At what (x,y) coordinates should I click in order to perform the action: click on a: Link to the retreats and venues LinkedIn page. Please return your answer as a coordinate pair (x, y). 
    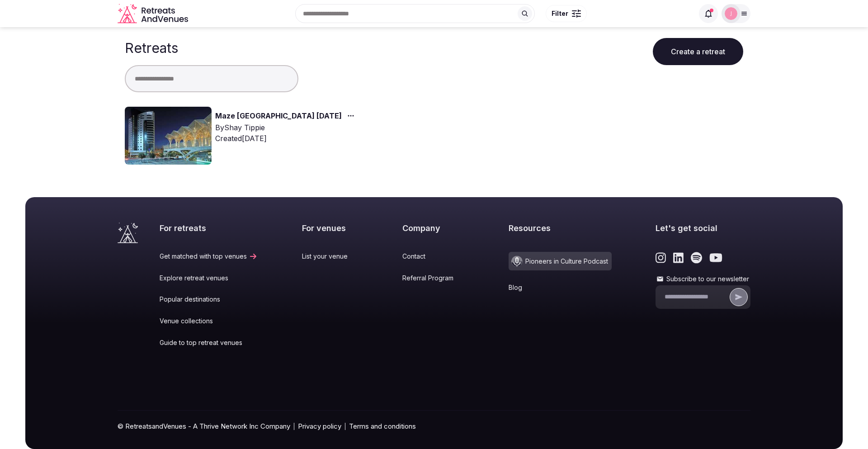
    Looking at the image, I should click on (678, 258).